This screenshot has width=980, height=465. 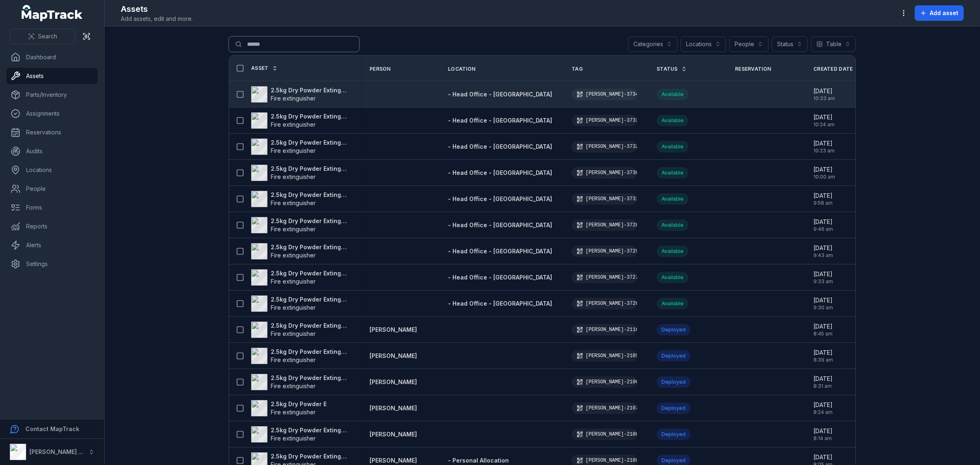 I want to click on button: Search, so click(x=43, y=36).